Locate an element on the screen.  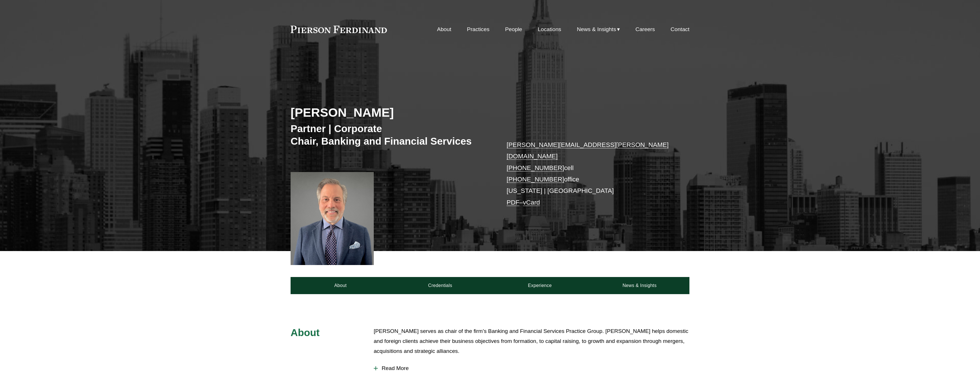
a: vCard is located at coordinates (532, 202).